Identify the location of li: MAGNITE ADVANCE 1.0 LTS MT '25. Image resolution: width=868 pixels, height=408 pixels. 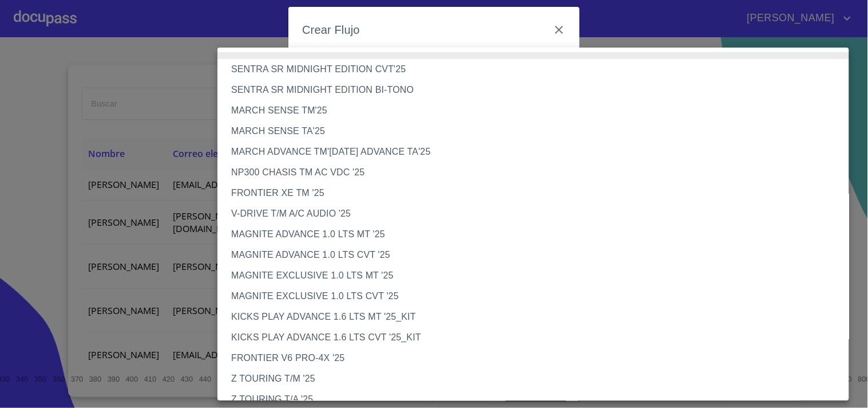
(538, 234).